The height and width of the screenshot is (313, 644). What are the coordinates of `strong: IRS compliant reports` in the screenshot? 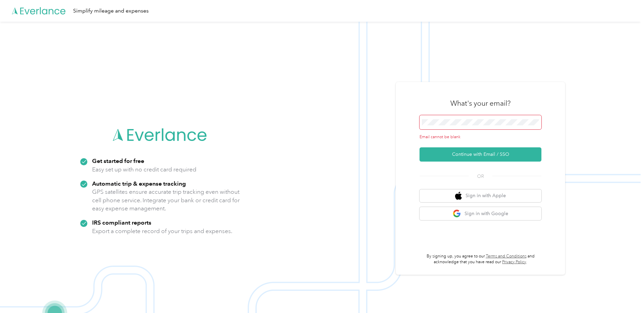 It's located at (122, 222).